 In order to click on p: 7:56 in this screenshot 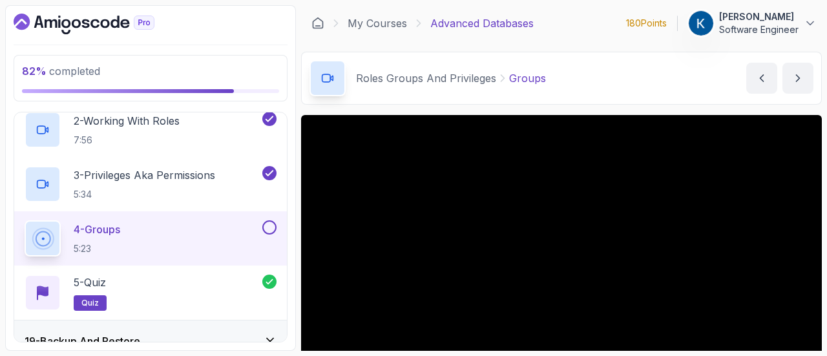, I will do `click(127, 140)`.